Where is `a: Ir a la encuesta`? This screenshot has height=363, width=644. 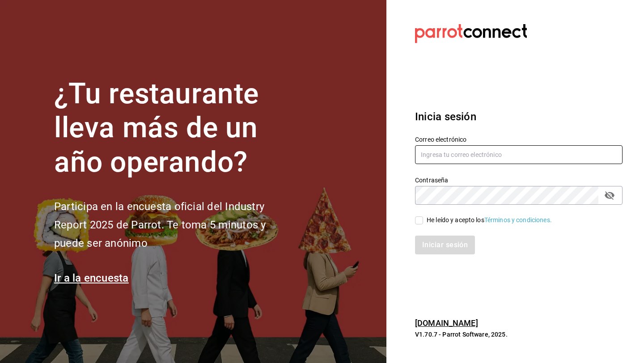
a: Ir a la encuesta is located at coordinates (91, 278).